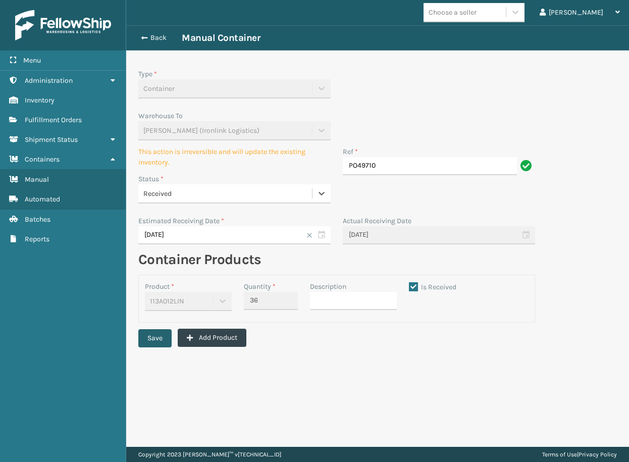 Image resolution: width=629 pixels, height=462 pixels. I want to click on img: logo, so click(63, 25).